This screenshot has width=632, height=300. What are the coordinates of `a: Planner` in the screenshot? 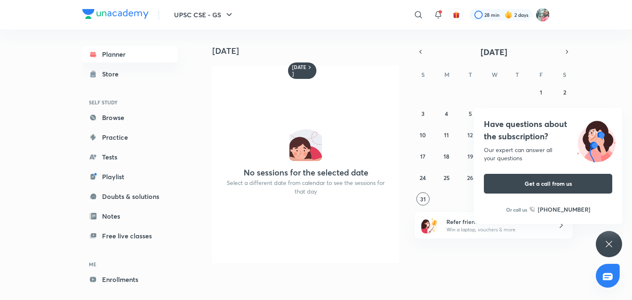 It's located at (130, 54).